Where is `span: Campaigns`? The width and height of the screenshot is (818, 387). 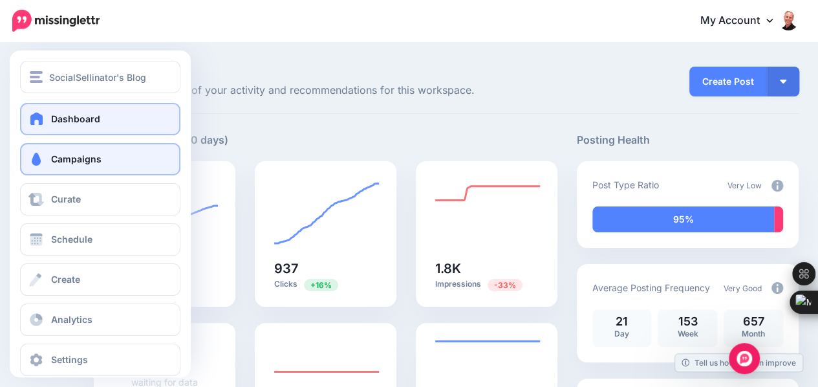 span: Campaigns is located at coordinates (76, 158).